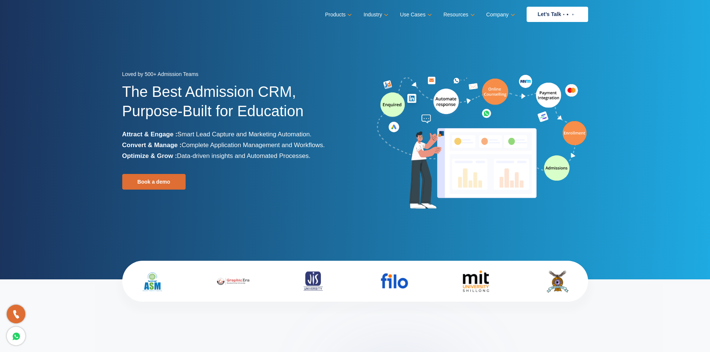 The height and width of the screenshot is (352, 710). I want to click on a: Industry, so click(375, 15).